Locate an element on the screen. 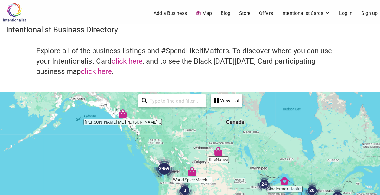  div: Singletrack Health is located at coordinates (284, 180).